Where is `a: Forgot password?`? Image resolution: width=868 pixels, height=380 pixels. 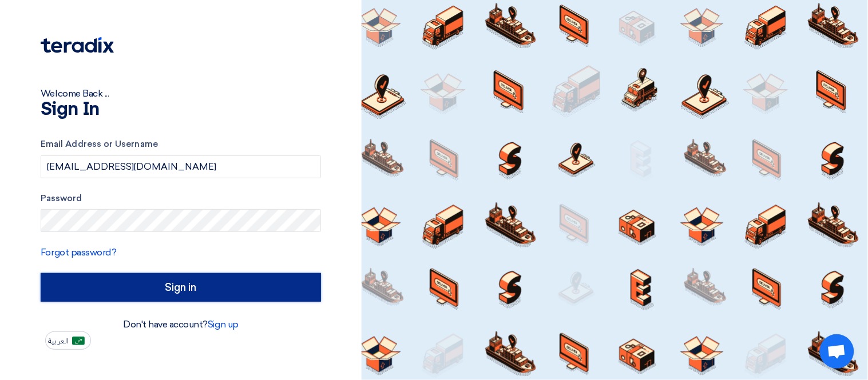 a: Forgot password? is located at coordinates (78, 252).